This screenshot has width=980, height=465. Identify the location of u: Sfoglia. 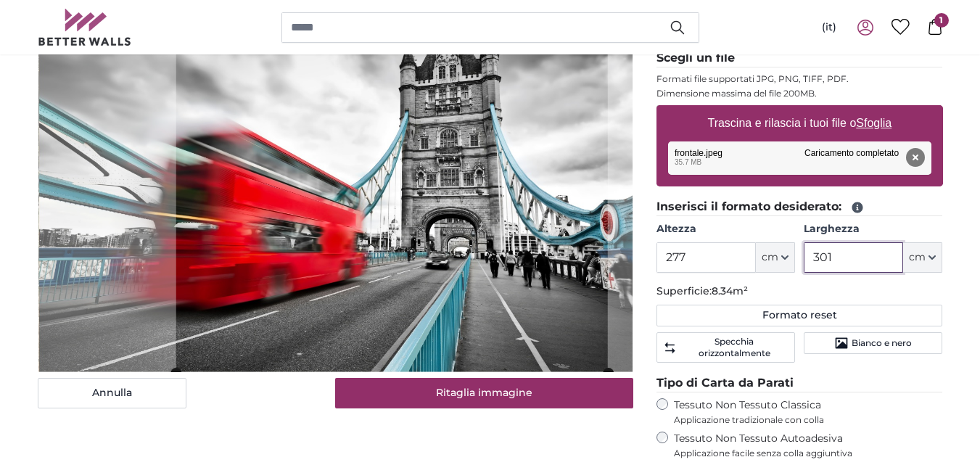
(873, 123).